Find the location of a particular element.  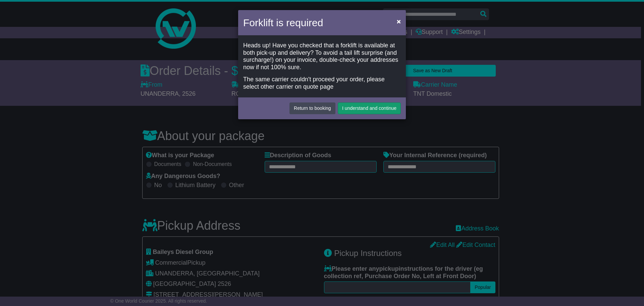

div: The same carrier couldn't proceed your order, please select other carrier on quote page is located at coordinates (322, 83).